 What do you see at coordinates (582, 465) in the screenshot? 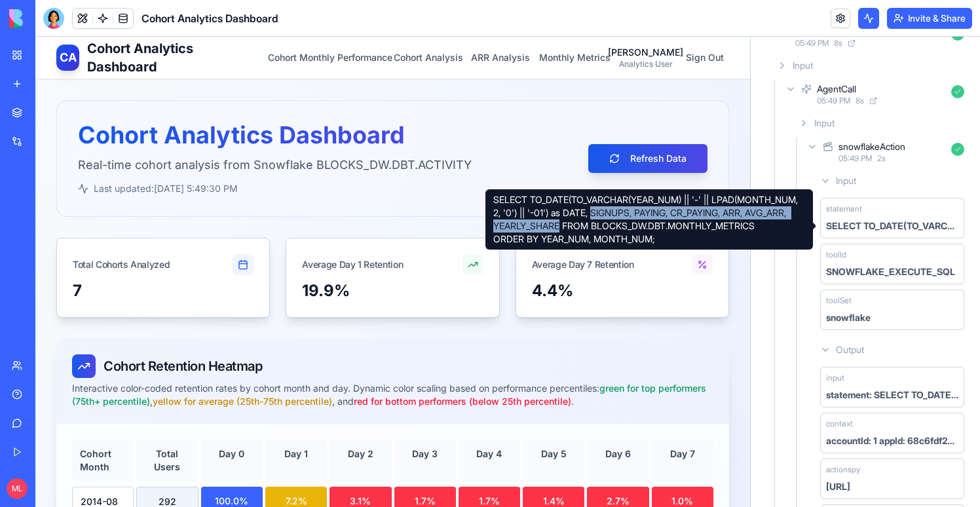
I see `div: 2014-08 DAY6: 2.7%` at bounding box center [582, 465].